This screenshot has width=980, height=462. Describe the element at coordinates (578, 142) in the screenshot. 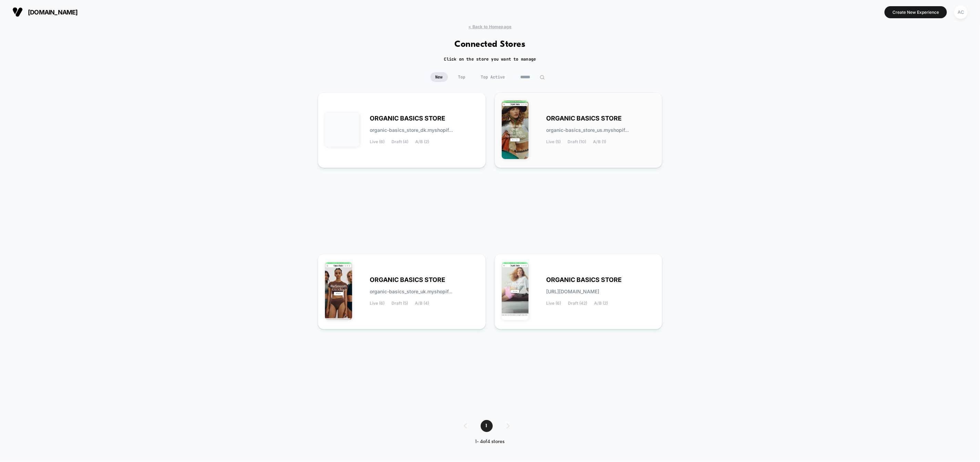

I see `span: Draft (10)` at that location.